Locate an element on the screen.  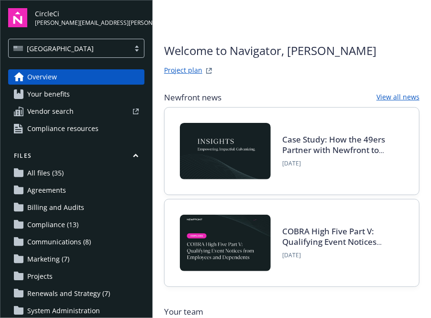
span: Your benefits is located at coordinates (48, 94).